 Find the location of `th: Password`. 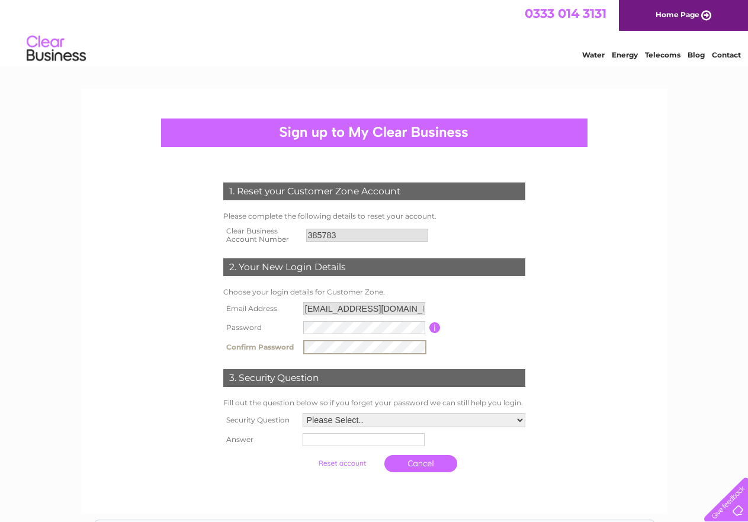

th: Password is located at coordinates (260, 327).